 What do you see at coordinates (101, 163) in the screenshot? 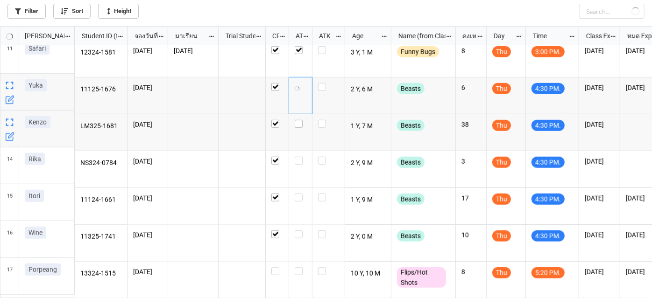
I see `p: NS324-0784` at bounding box center [101, 163].